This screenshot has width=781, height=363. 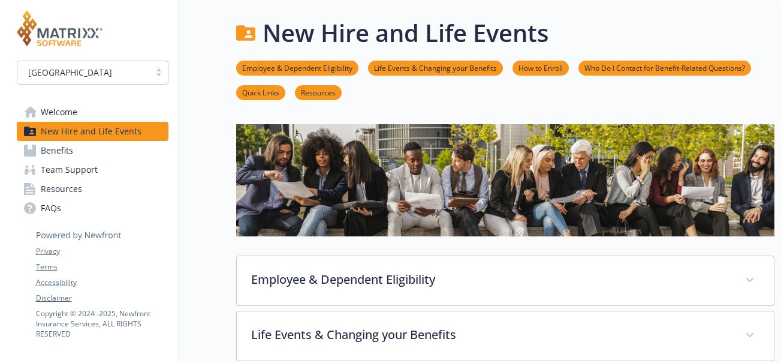 I want to click on img: new hire page banner, so click(x=505, y=180).